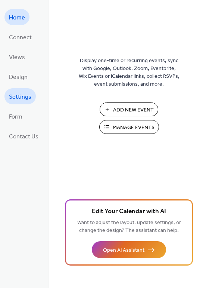 The width and height of the screenshot is (209, 288). What do you see at coordinates (16, 116) in the screenshot?
I see `a: Form` at bounding box center [16, 116].